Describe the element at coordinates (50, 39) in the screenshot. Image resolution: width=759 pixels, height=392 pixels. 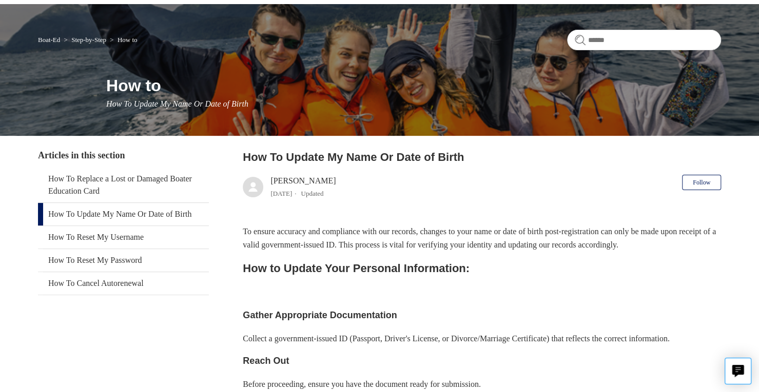
I see `li: Boat-Ed` at that location.